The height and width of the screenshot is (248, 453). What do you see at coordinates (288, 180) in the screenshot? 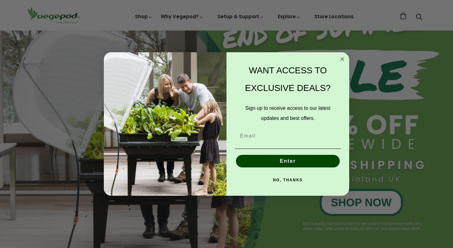
I see `button: NO, THANKS` at bounding box center [288, 180].